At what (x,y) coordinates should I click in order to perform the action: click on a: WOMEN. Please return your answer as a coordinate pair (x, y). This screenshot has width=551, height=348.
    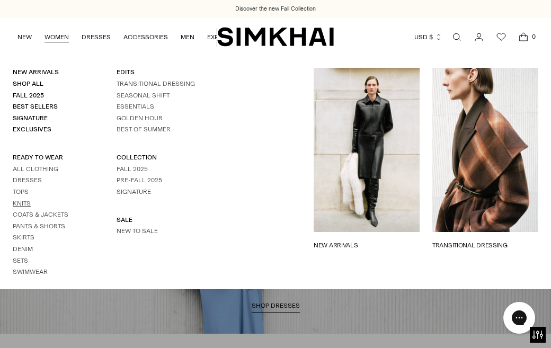
    Looking at the image, I should click on (57, 37).